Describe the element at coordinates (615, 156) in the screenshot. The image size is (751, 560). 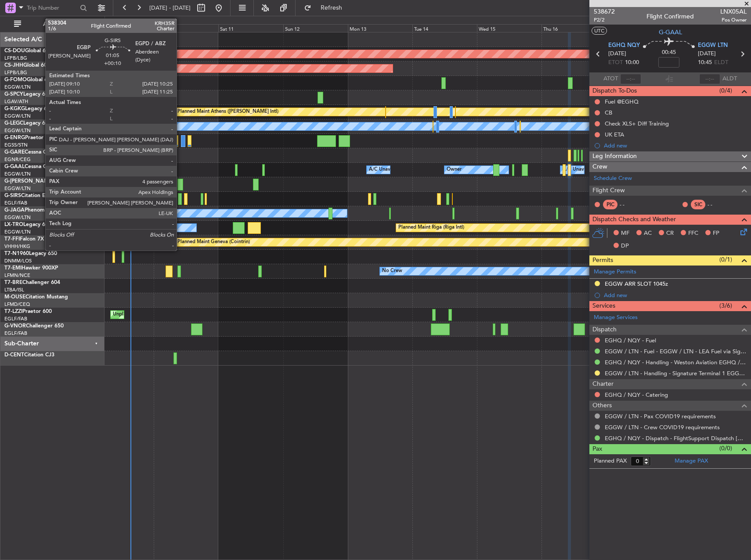
I see `span: Leg Information` at that location.